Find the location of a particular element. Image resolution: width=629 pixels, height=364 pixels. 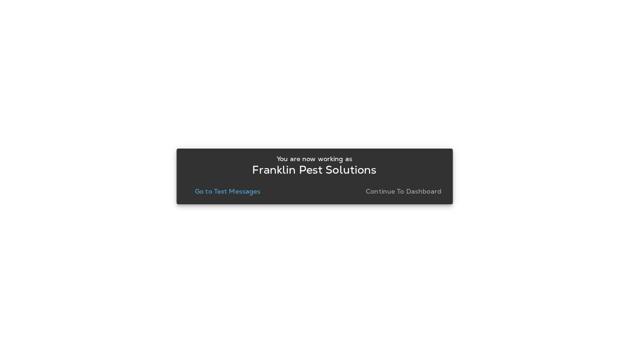

p: Franklin Pest Solutions is located at coordinates (314, 170).